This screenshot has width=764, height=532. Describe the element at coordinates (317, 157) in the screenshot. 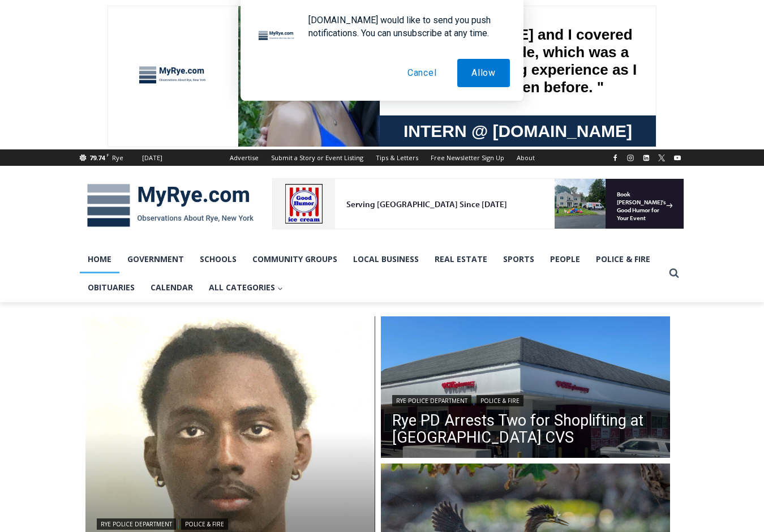

I see `a: Submit a Story or Event Listing` at that location.